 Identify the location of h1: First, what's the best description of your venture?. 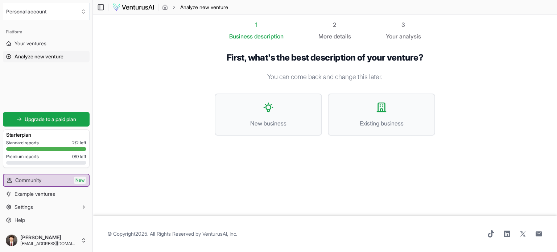
(325, 58).